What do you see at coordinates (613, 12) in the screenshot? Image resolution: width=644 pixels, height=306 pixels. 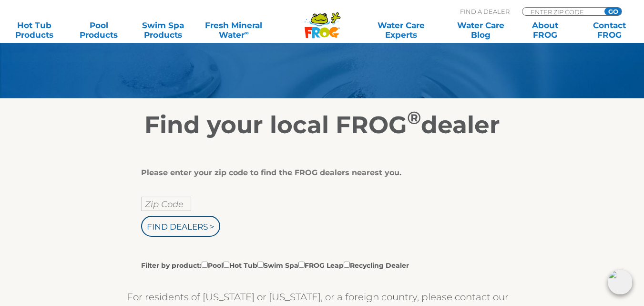 I see `input: GO` at bounding box center [613, 12].